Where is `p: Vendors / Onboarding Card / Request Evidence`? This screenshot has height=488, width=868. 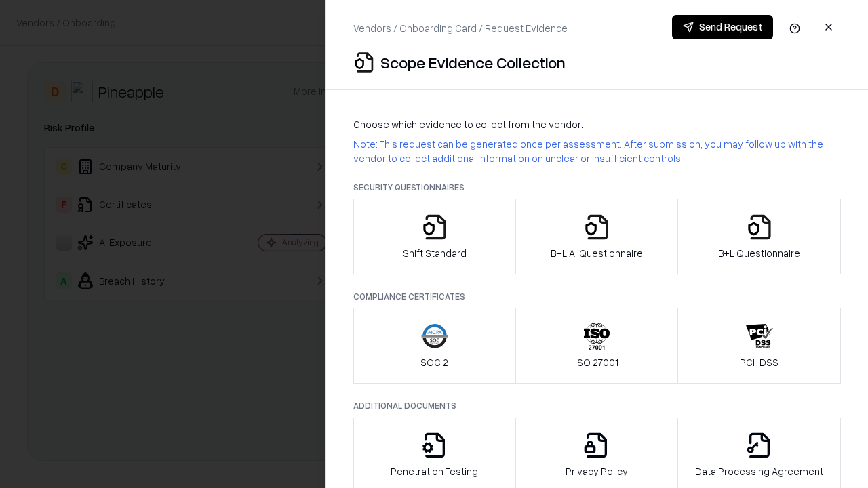 p: Vendors / Onboarding Card / Request Evidence is located at coordinates (460, 28).